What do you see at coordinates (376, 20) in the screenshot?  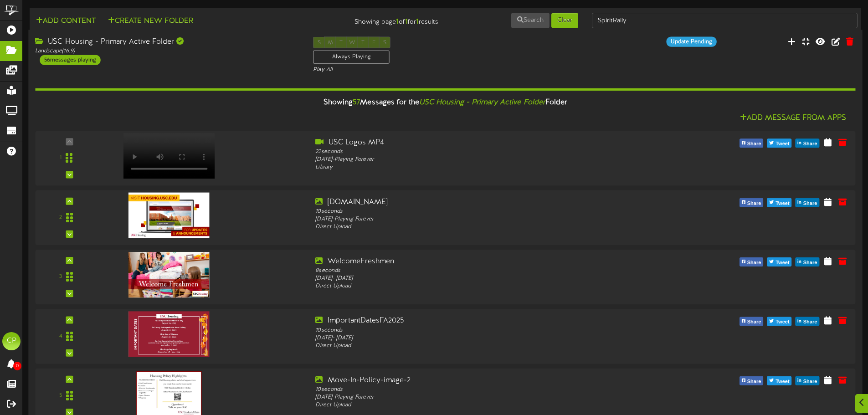 I see `div: Showing page of for results` at bounding box center [376, 20].